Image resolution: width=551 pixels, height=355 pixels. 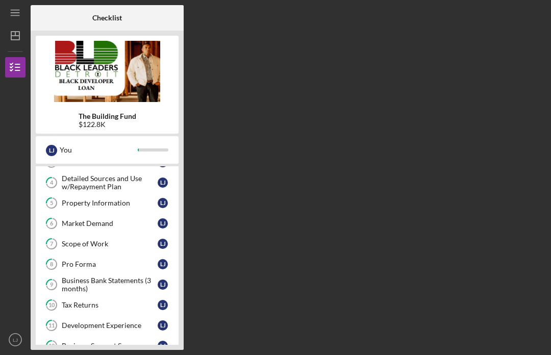 What do you see at coordinates (110, 203) in the screenshot?
I see `div: Property Information` at bounding box center [110, 203].